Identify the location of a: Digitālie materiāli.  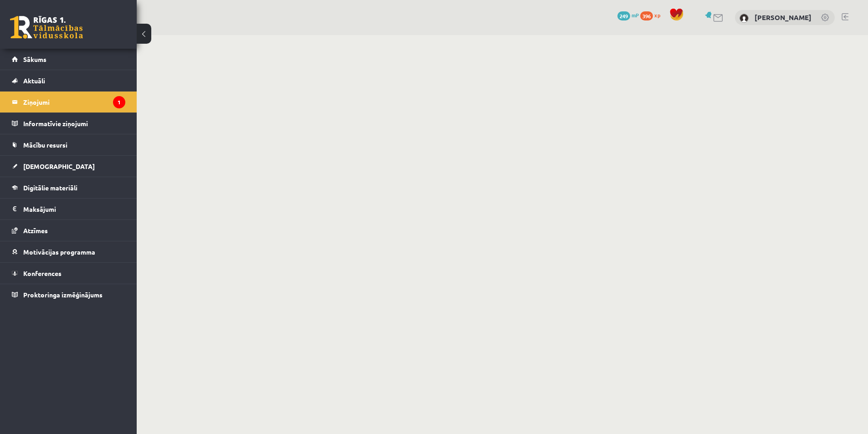
(68, 188).